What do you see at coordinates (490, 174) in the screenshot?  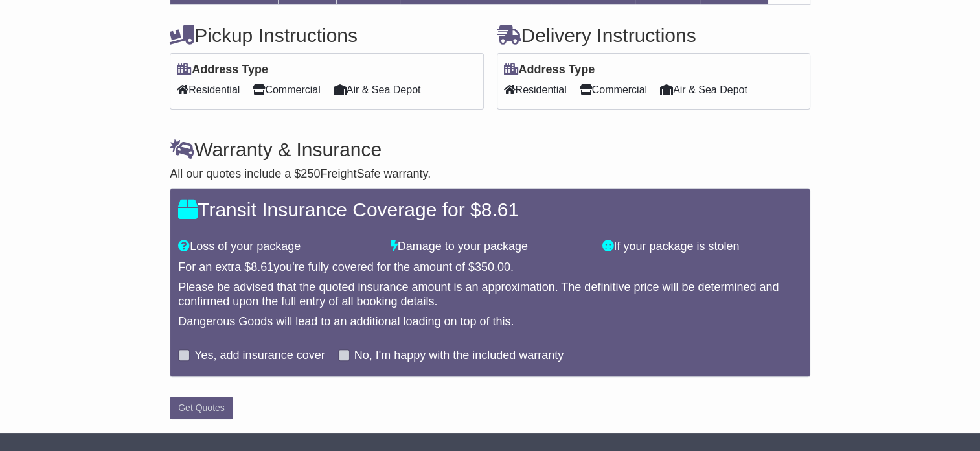 I see `div: All our quotes include a $ FreightSafe warranty.` at bounding box center [490, 174].